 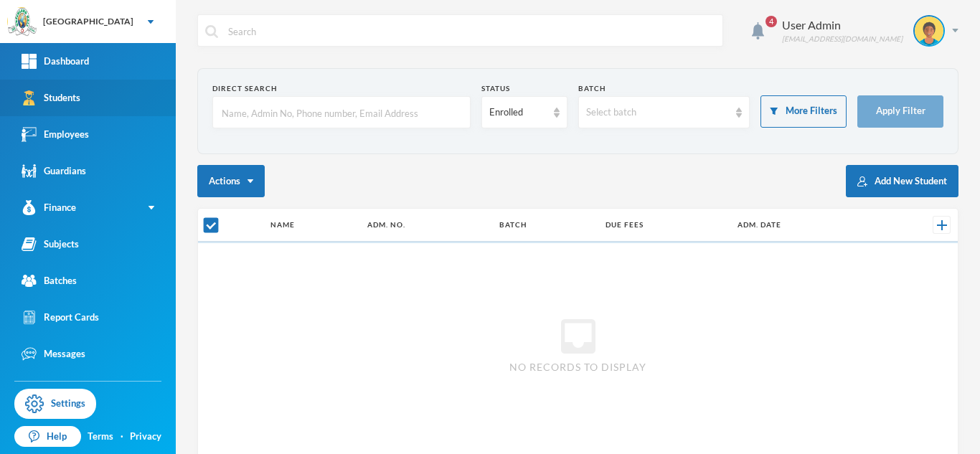 What do you see at coordinates (577, 367) in the screenshot?
I see `span: No records to display` at bounding box center [577, 367].